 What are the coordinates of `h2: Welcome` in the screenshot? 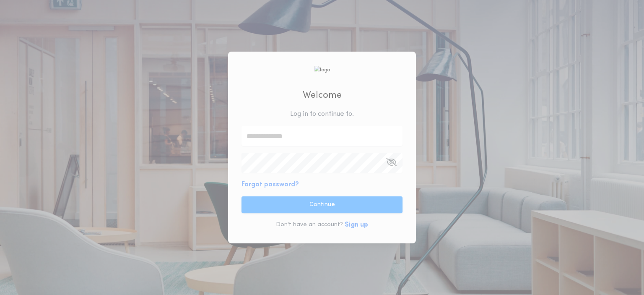 It's located at (322, 95).